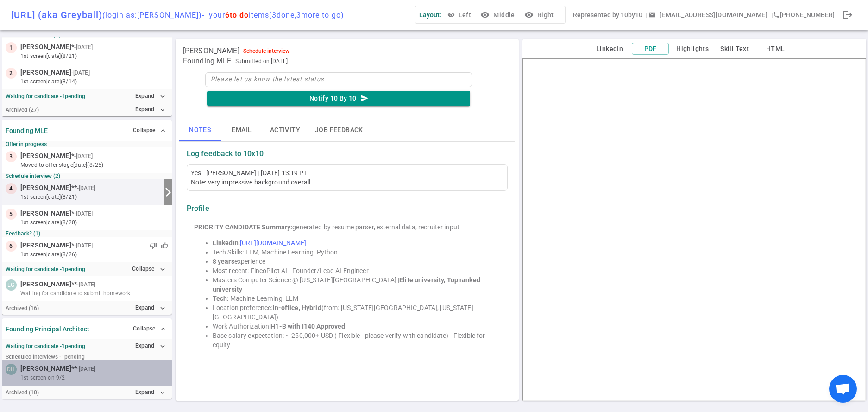  I want to click on i: arrow_forward_ios, so click(168, 192).